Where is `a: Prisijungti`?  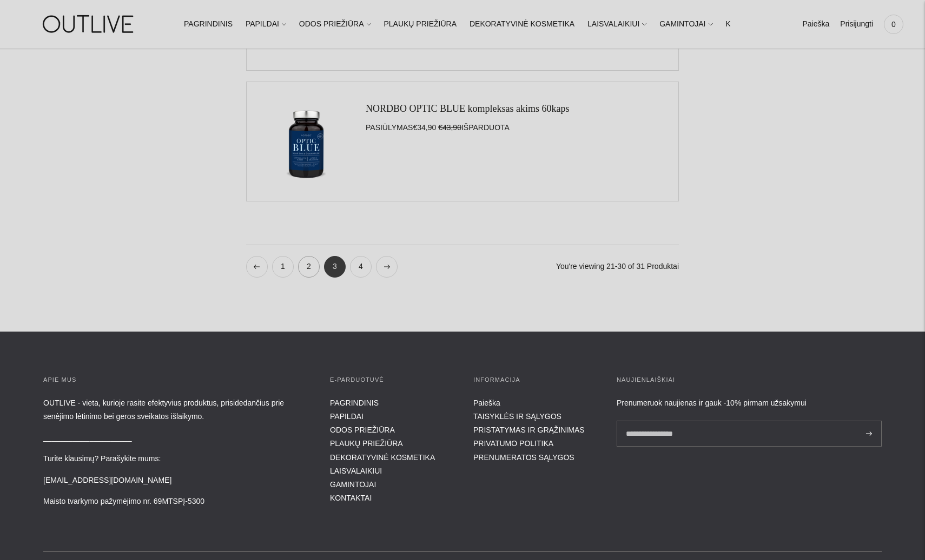 a: Prisijungti is located at coordinates (856, 24).